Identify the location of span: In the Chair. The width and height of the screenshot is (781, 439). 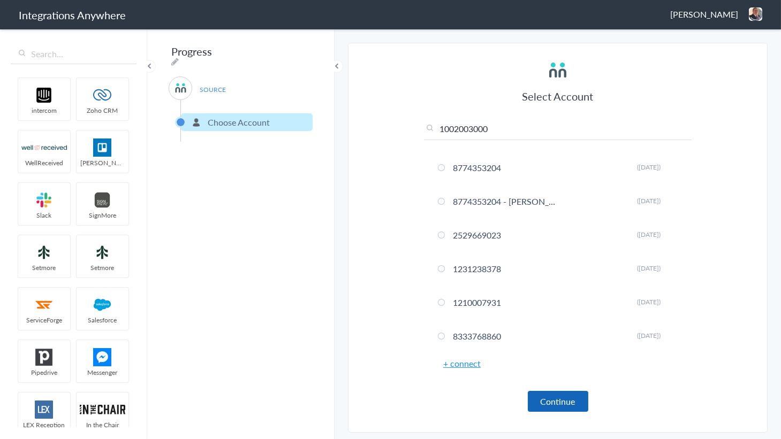
(102, 425).